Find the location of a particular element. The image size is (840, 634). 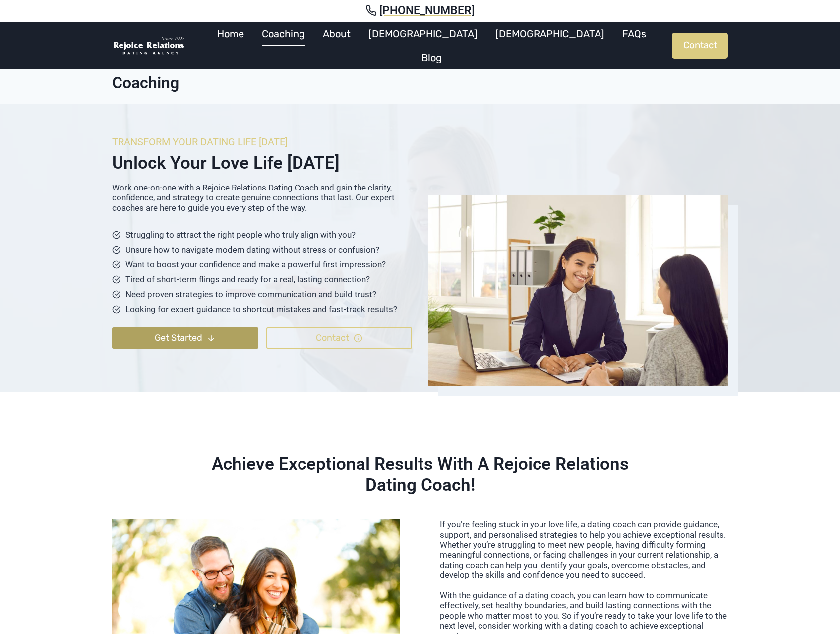

h2: Achieve Exceptional Results With A Rejoice Relations Dating Coach! is located at coordinates (420, 475).